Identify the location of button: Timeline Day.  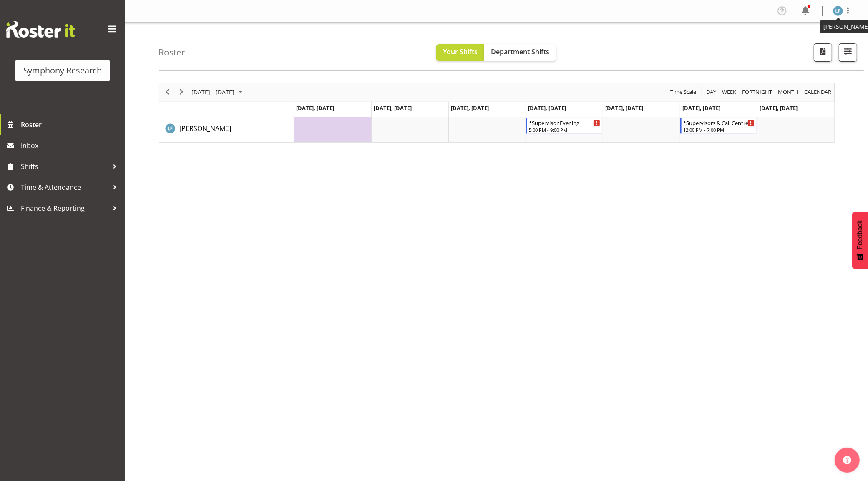
(711, 92).